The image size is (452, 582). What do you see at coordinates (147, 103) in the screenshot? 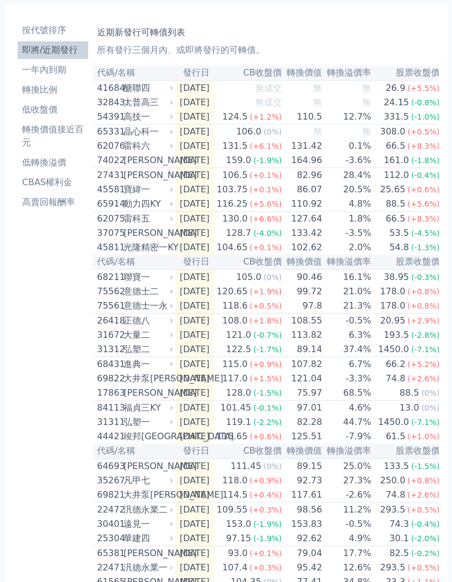
I see `div: 太普高三` at bounding box center [147, 103].